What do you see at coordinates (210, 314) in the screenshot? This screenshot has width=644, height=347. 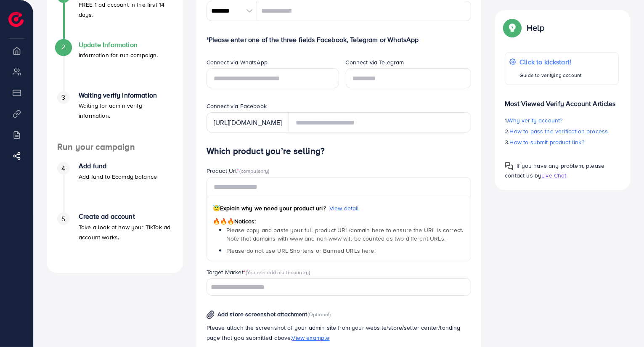 I see `img: img` at bounding box center [210, 314].